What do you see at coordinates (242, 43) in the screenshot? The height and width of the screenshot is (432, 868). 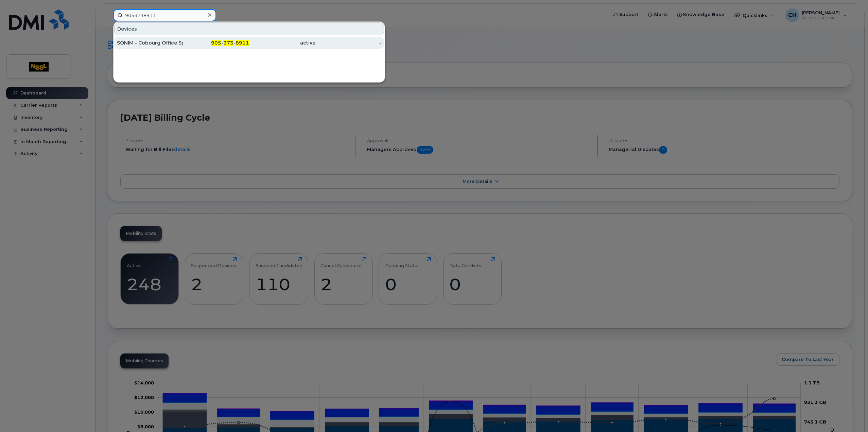 I see `span: 8911` at bounding box center [242, 43].